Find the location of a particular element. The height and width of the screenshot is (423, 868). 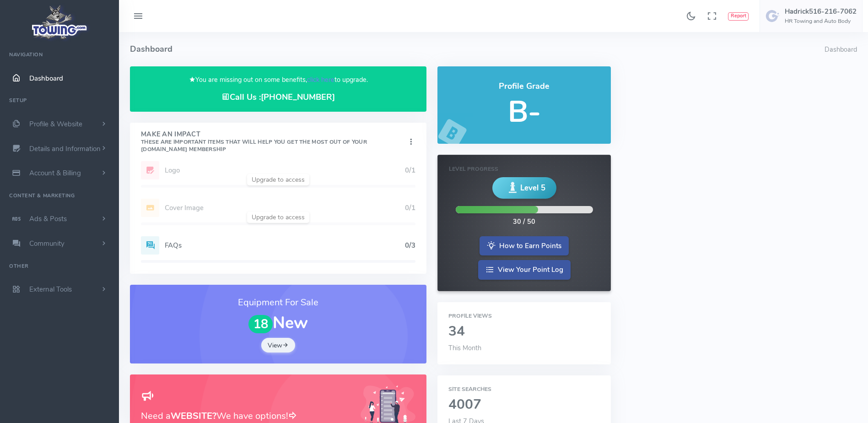

h5: B- is located at coordinates (524, 111).